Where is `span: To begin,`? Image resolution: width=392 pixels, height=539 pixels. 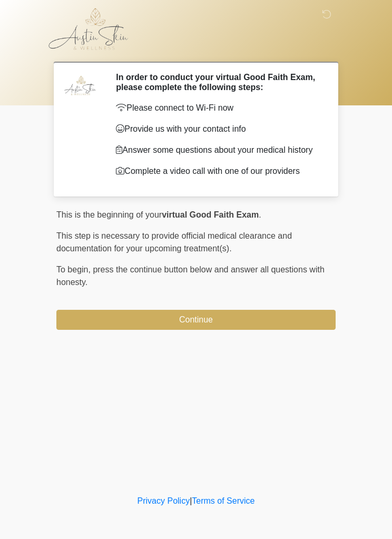 span: To begin, is located at coordinates (74, 269).